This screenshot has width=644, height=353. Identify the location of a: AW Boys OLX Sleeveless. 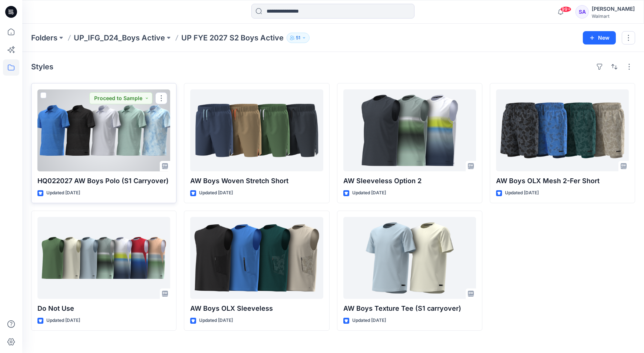
(257, 257).